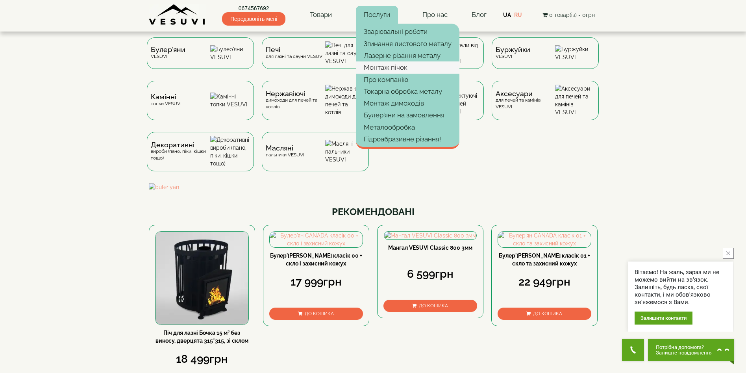 This screenshot has width=746, height=373. Describe the element at coordinates (202, 278) in the screenshot. I see `img: Піч для лазні Бочка 15 м³ без виносу, дверцята 315*315, зі склом` at that location.